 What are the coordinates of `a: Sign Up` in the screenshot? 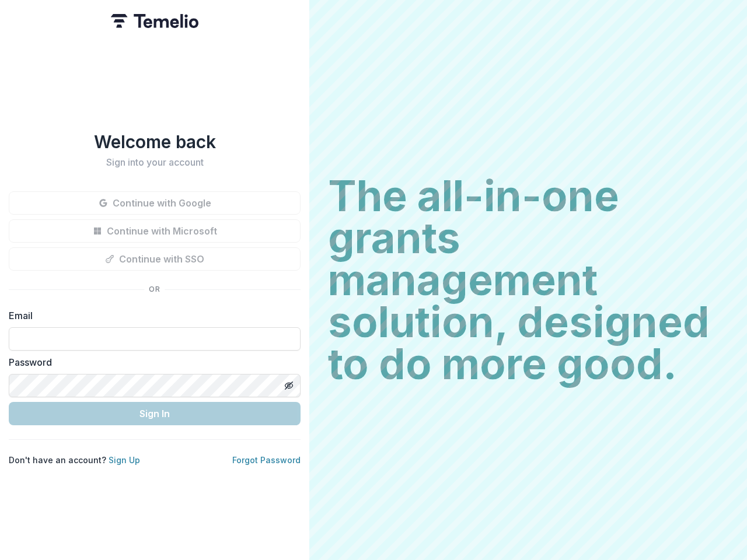 It's located at (124, 460).